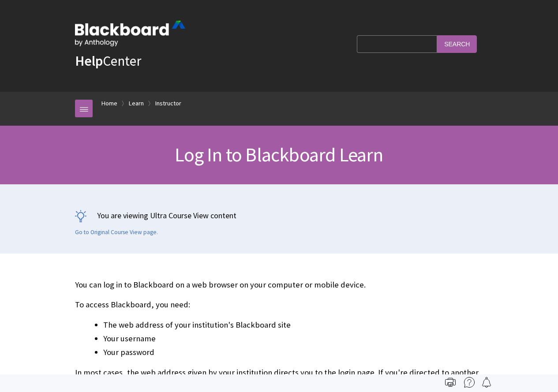 This screenshot has width=558, height=392. I want to click on li: The web address of your institution's Blackboard site, so click(293, 325).